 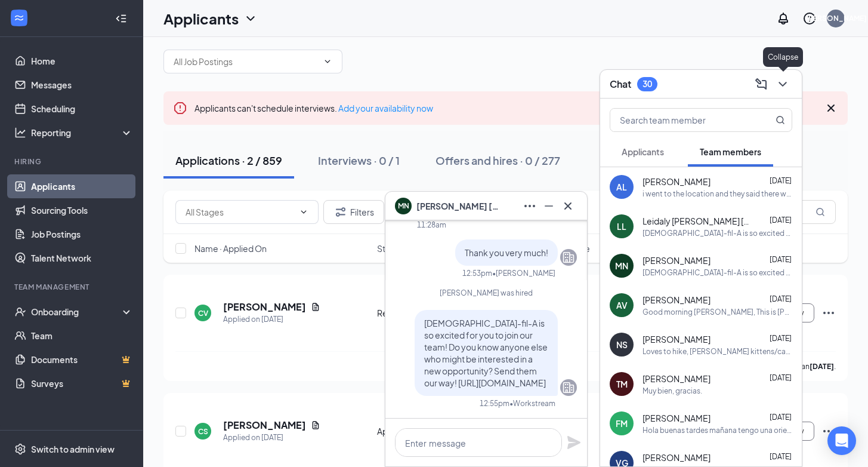 What do you see at coordinates (495, 403) in the screenshot?
I see `div: 12:55pm` at bounding box center [495, 403].